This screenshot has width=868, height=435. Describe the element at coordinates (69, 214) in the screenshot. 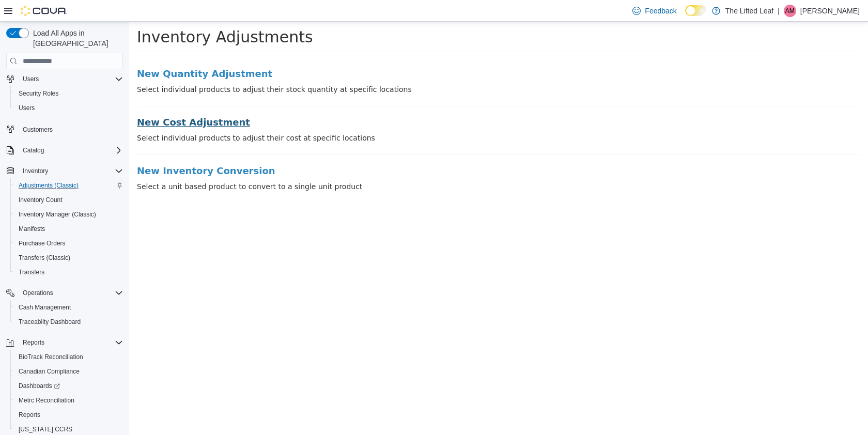

I see `button: Inventory Manager (Classic)` at that location.